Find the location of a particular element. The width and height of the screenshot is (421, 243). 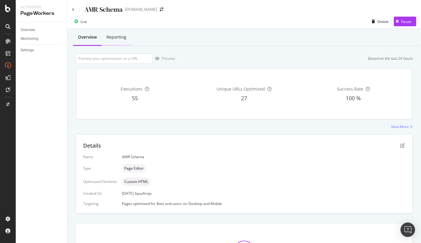

span: 27 is located at coordinates (244, 98).